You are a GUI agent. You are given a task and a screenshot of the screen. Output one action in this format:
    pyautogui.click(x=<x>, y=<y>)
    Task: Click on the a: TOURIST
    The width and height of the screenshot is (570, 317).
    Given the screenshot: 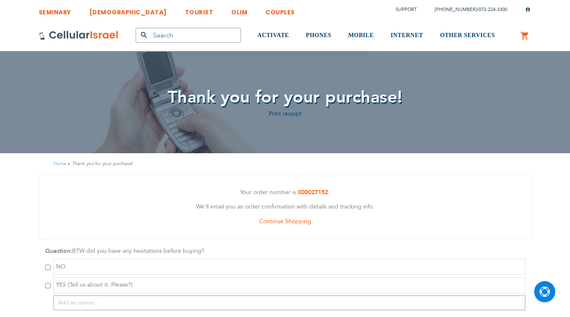 What is the action you would take?
    pyautogui.click(x=199, y=10)
    